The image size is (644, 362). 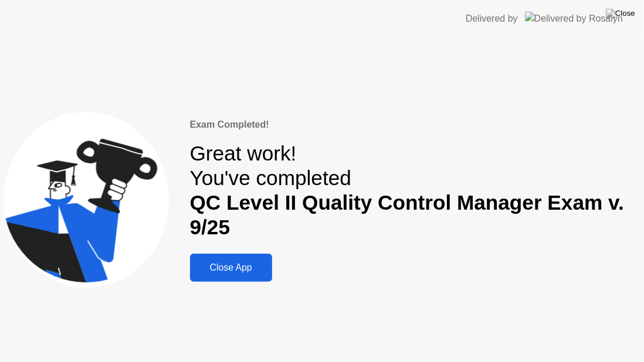 What do you see at coordinates (416, 125) in the screenshot?
I see `div: Exam Completed!` at bounding box center [416, 125].